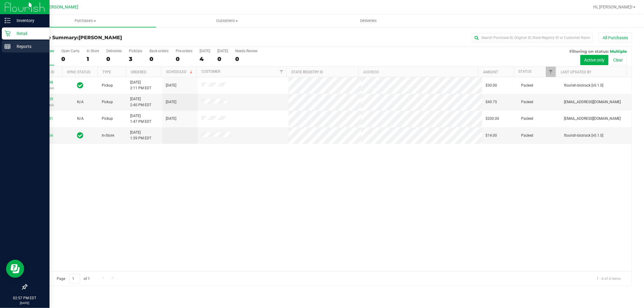 This screenshot has height=308, width=644. What do you see at coordinates (7, 21) in the screenshot?
I see `inline-svg: Inventory` at bounding box center [7, 21].